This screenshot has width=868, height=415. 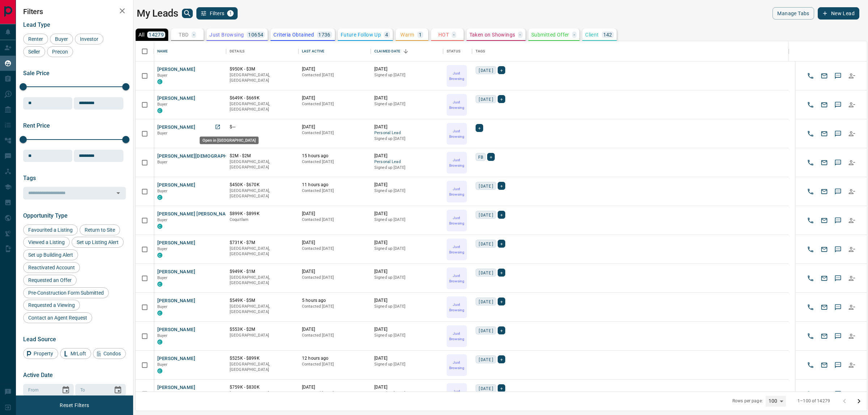 I want to click on p: Client, so click(x=592, y=35).